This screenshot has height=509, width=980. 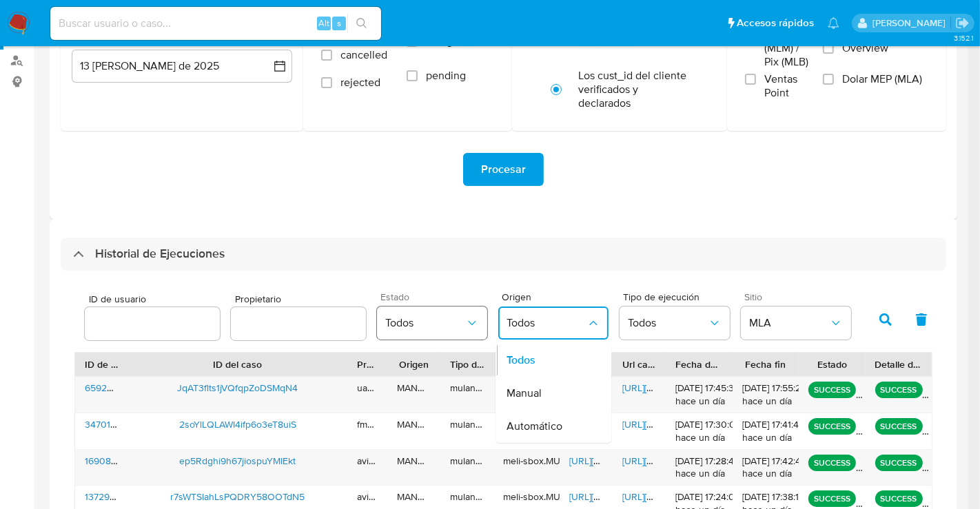 I want to click on a: Notificaciones, so click(x=832, y=23).